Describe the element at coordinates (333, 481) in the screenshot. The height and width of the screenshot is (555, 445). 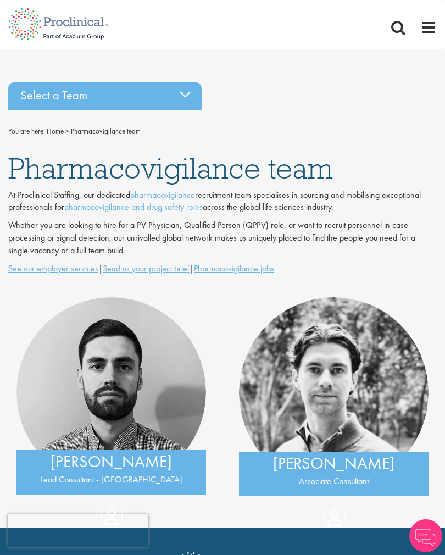
I see `p: Associate Consultant` at that location.